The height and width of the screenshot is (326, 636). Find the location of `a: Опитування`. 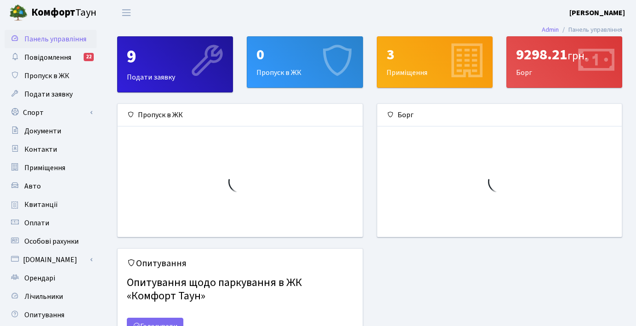

a: Опитування is located at coordinates (51, 315).